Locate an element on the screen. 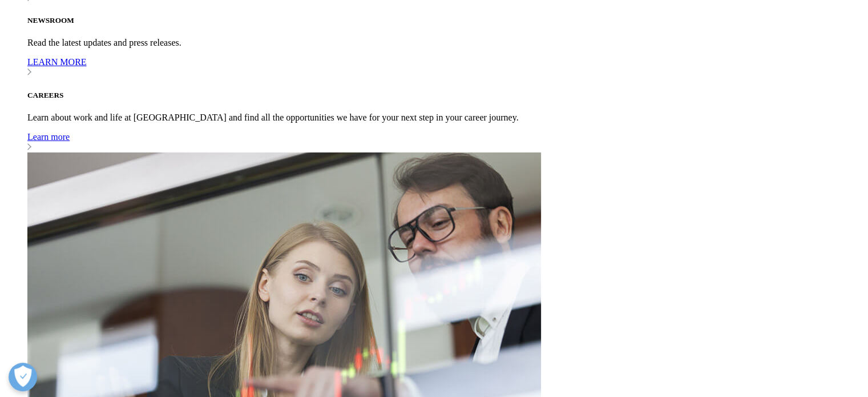 This screenshot has width=868, height=397. button: Open Preferences is located at coordinates (23, 377).